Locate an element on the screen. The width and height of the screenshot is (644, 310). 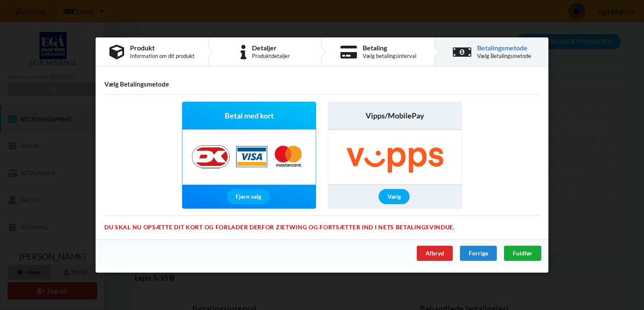
div: Fjern valg is located at coordinates (248, 197).